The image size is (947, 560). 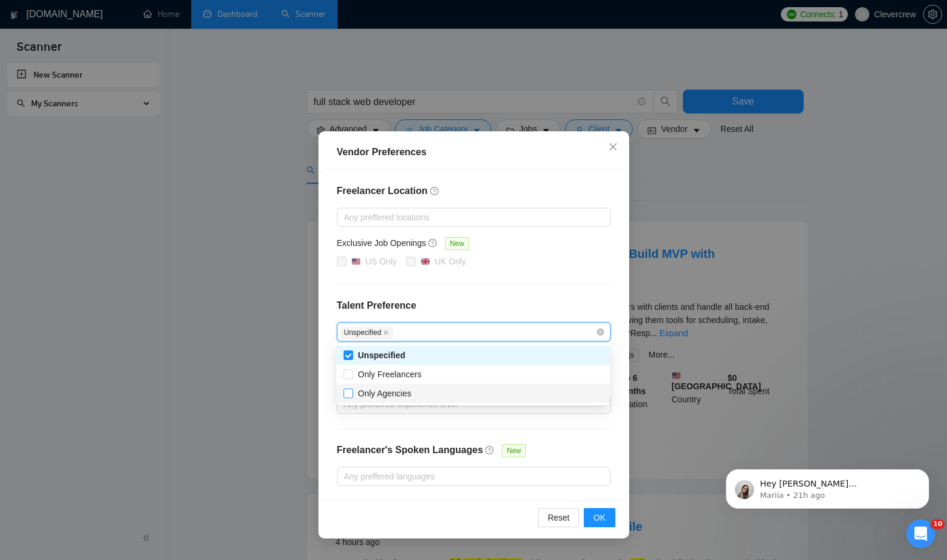 I want to click on div: message notification from Mariia, 21h ago. Hey tonya@clevercrew.io, Looks like your Upwork agency..., so click(x=119, y=45).